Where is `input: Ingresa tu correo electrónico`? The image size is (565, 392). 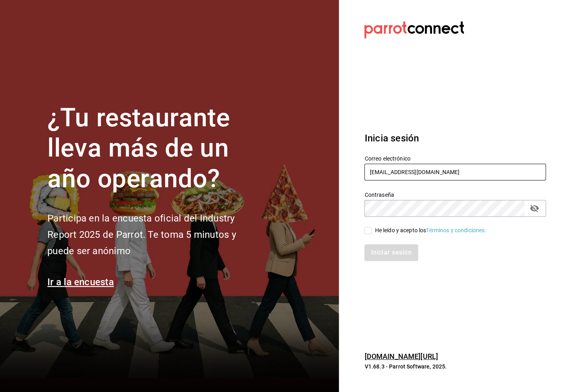 input: Ingresa tu correo electrónico is located at coordinates (455, 172).